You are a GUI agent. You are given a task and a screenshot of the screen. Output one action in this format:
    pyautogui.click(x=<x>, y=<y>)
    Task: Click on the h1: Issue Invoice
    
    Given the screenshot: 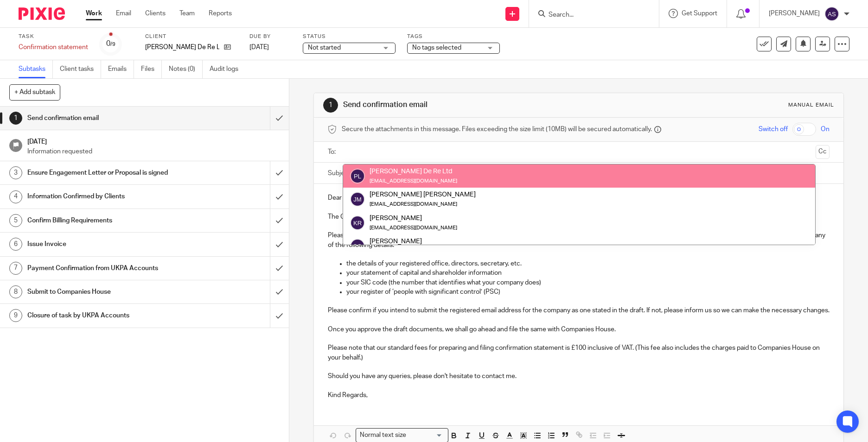 What is the action you would take?
    pyautogui.click(x=105, y=244)
    